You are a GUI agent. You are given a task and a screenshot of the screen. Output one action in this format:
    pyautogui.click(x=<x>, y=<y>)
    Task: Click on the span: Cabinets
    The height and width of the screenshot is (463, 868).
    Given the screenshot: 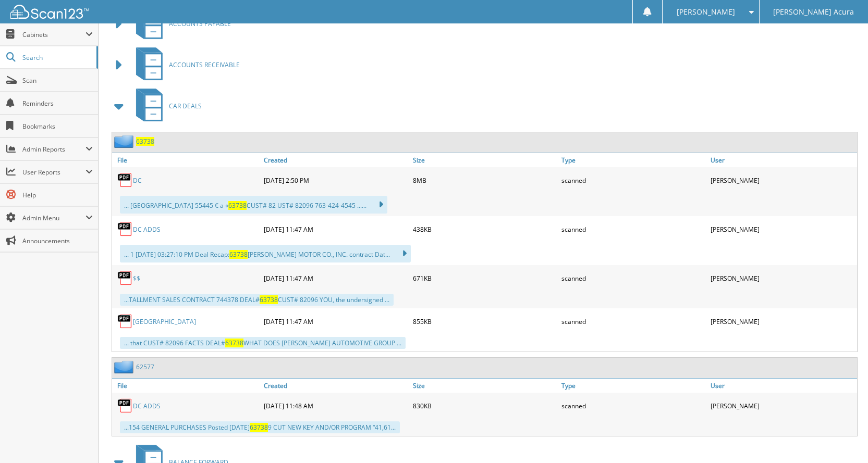 What is the action you would take?
    pyautogui.click(x=53, y=35)
    